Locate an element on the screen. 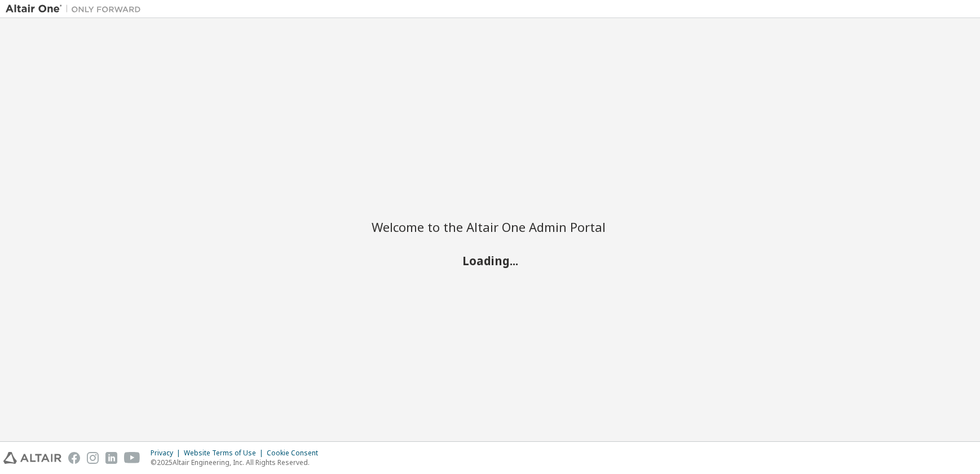 This screenshot has width=980, height=474. p: © 2025 Altair Engineering, Inc. All Rights Reserved. is located at coordinates (237, 462).